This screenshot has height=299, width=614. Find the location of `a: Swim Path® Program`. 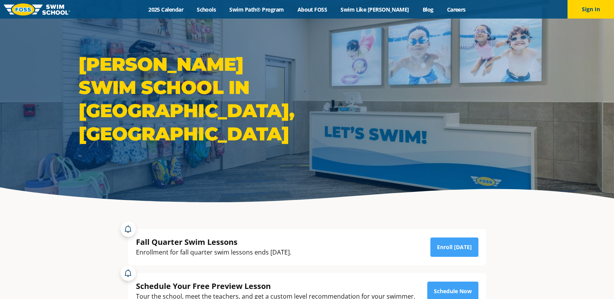

a: Swim Path® Program is located at coordinates (256, 9).